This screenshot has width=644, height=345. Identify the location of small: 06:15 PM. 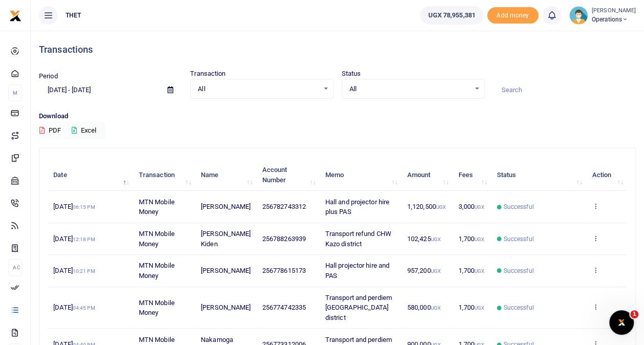
(84, 207).